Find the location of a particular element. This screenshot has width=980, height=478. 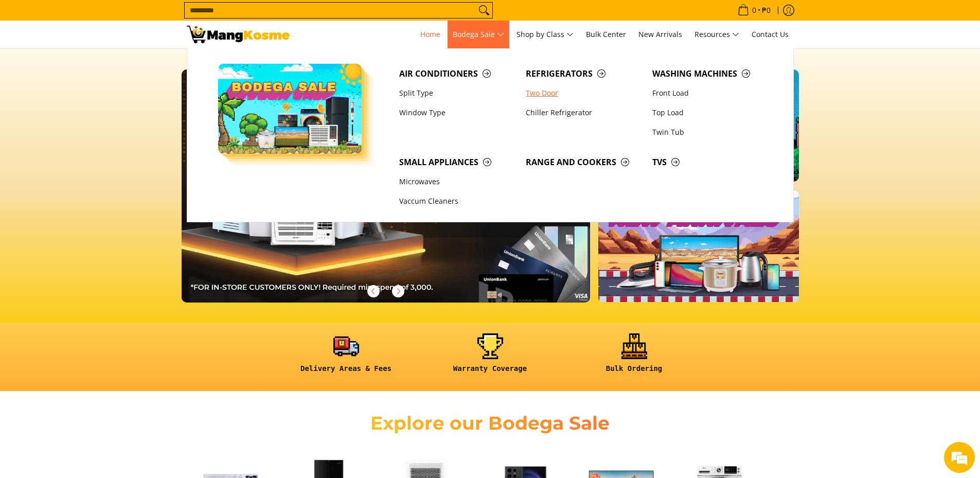

a: Two Door is located at coordinates (584, 93).